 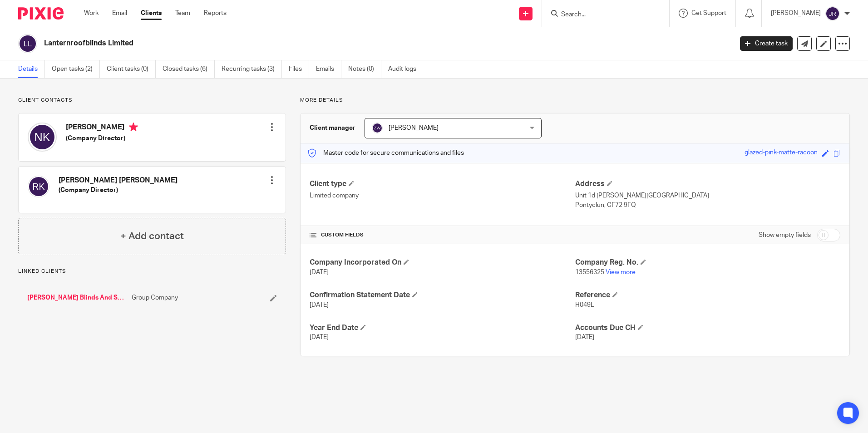 What do you see at coordinates (152, 101) in the screenshot?
I see `p: Client contacts` at bounding box center [152, 101].